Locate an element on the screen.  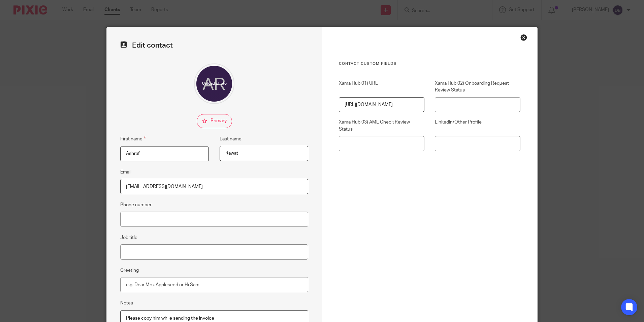
label: Email is located at coordinates (126, 172).